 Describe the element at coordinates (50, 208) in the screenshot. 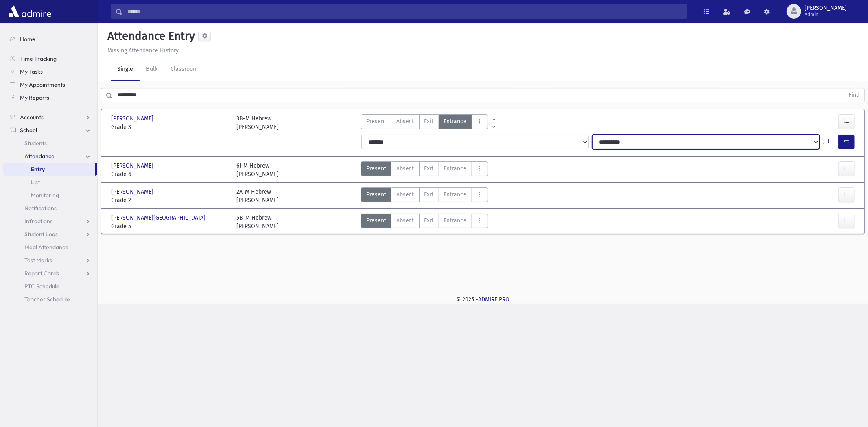

I see `a: Notifications` at that location.